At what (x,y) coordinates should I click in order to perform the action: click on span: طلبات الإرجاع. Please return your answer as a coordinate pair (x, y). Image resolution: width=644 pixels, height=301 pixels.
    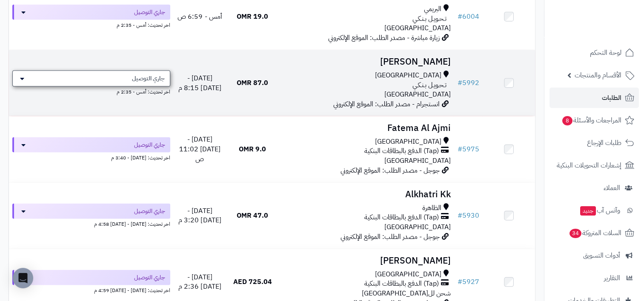
    Looking at the image, I should click on (604, 143).